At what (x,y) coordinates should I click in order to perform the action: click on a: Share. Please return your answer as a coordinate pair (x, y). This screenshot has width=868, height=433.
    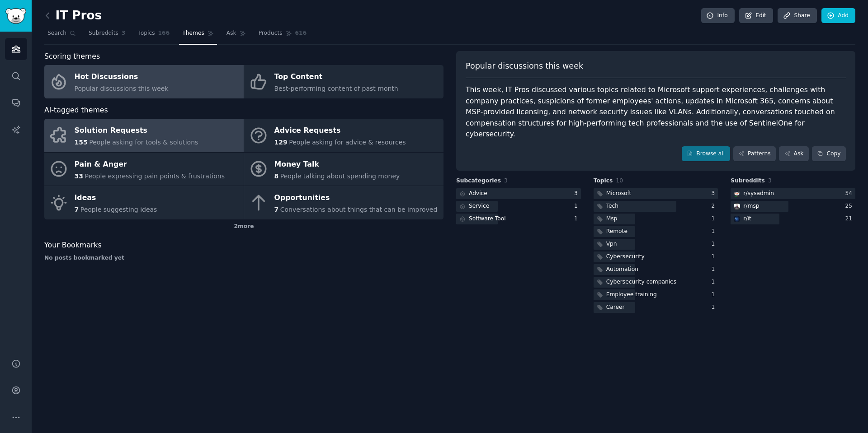
    Looking at the image, I should click on (797, 16).